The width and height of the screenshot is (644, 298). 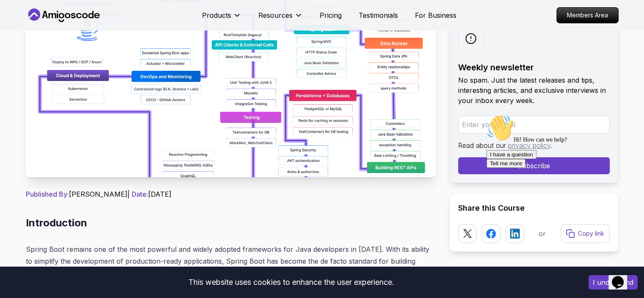 I want to click on a: Members Area, so click(x=587, y=15).